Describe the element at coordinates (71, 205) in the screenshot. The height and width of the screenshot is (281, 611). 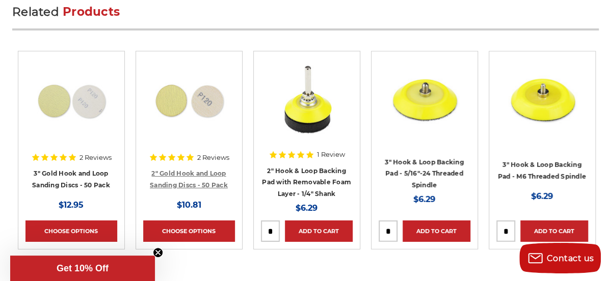
I see `span: $12.95` at that location.